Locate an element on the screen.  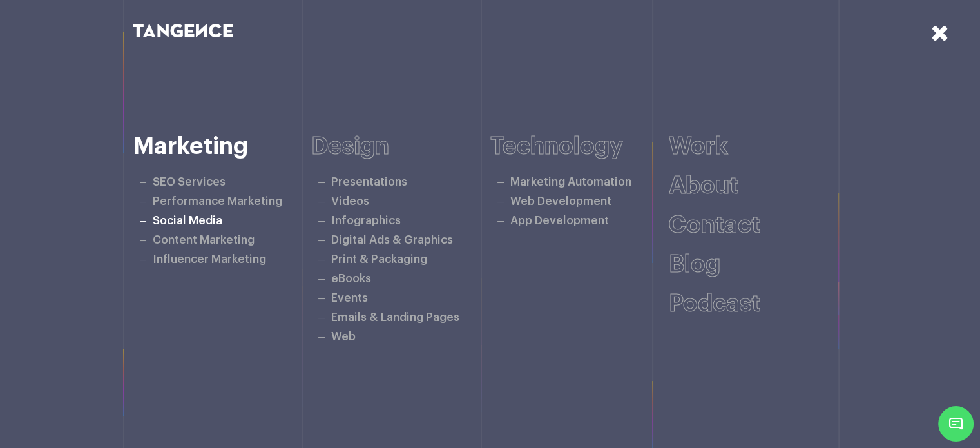
a: Work is located at coordinates (699, 146).